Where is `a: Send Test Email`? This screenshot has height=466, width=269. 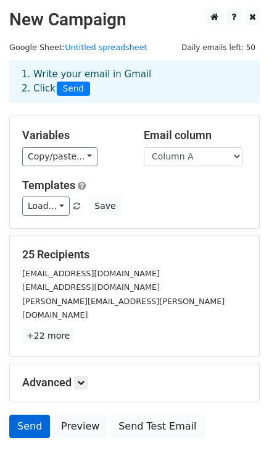
a: Send Test Email is located at coordinates (158, 426).